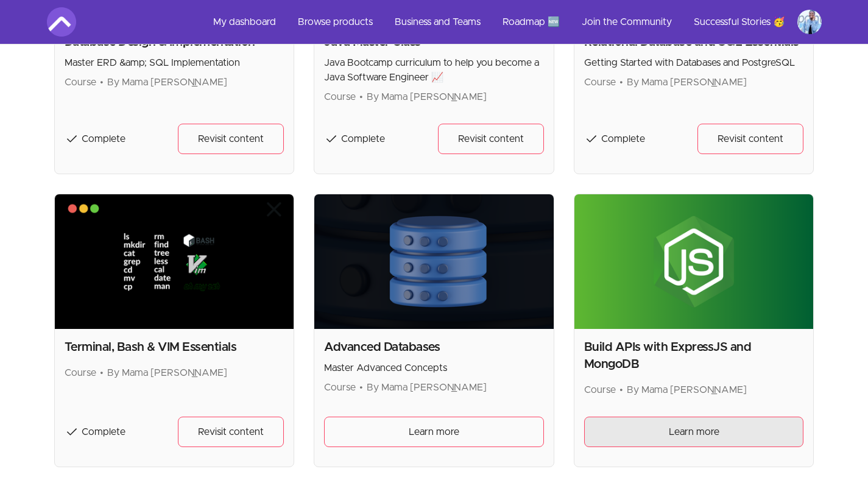 This screenshot has width=868, height=480. Describe the element at coordinates (627, 22) in the screenshot. I see `a: Join the Community` at that location.